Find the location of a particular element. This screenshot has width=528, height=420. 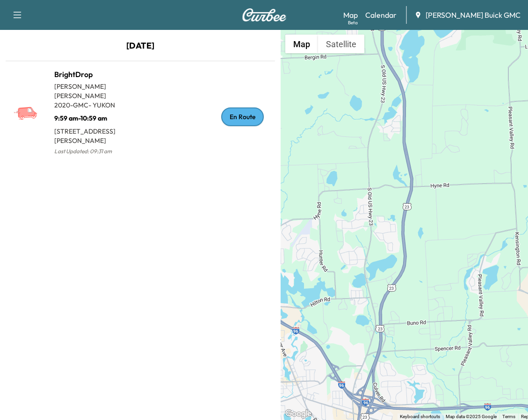

p: Last Updated: 09:31 am is located at coordinates (98, 151).